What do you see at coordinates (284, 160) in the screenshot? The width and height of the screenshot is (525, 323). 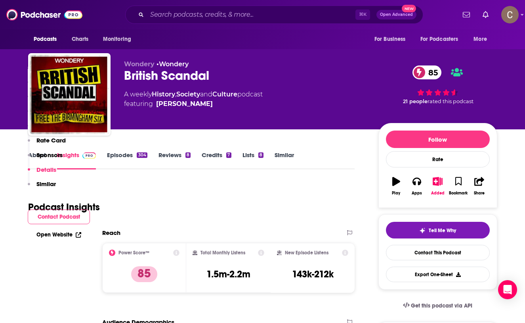 I see `a: Similar` at bounding box center [284, 160].